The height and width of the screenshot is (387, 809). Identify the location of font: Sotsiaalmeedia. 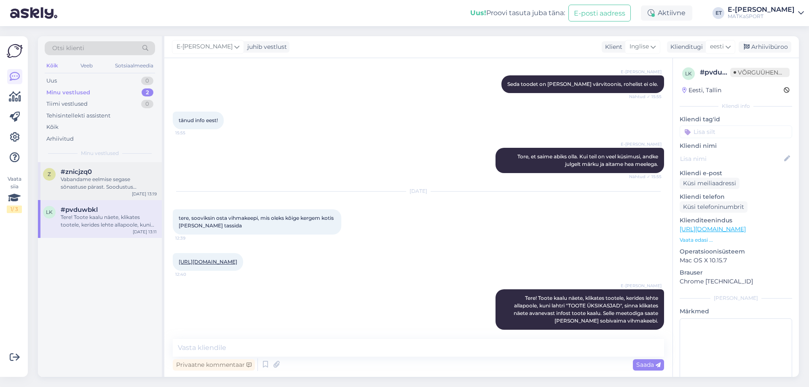
(134, 65).